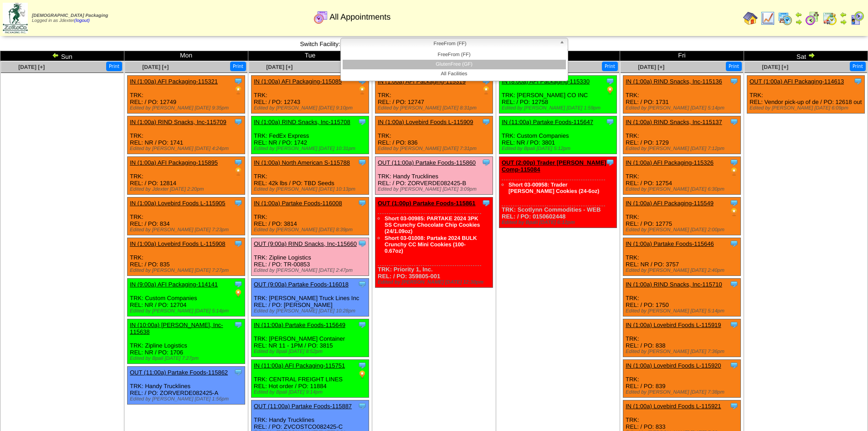 The image size is (868, 431). What do you see at coordinates (360, 17) in the screenshot?
I see `span: All Appointments` at bounding box center [360, 17].